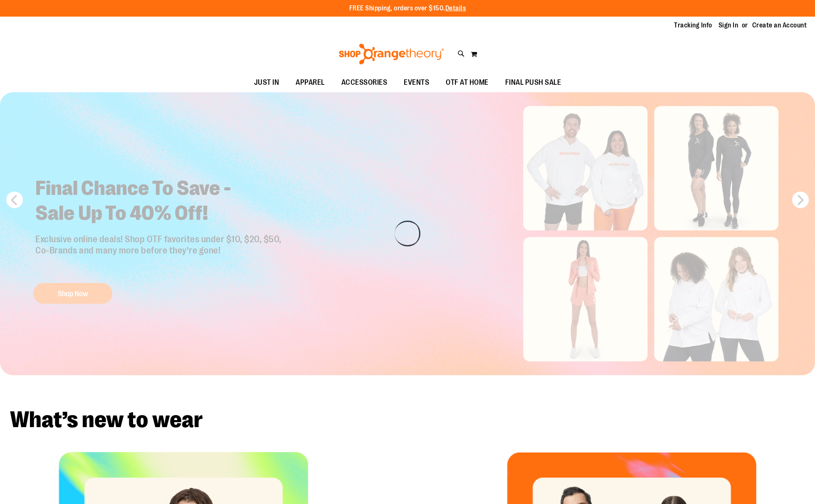 The image size is (815, 504). I want to click on a: ACCESSORIES, so click(364, 83).